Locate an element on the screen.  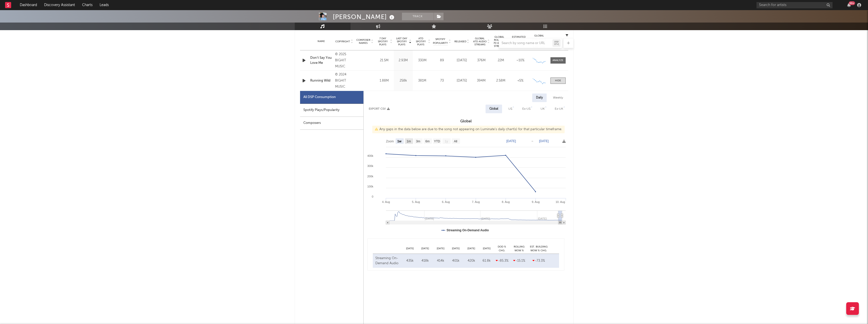
div: US is located at coordinates (510, 109).